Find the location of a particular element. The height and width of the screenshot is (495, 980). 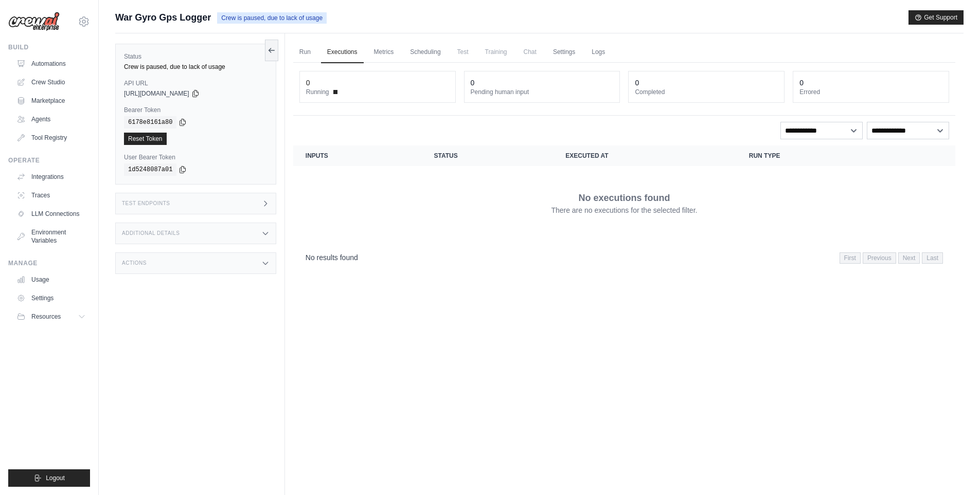

a: Automations is located at coordinates (51, 64).